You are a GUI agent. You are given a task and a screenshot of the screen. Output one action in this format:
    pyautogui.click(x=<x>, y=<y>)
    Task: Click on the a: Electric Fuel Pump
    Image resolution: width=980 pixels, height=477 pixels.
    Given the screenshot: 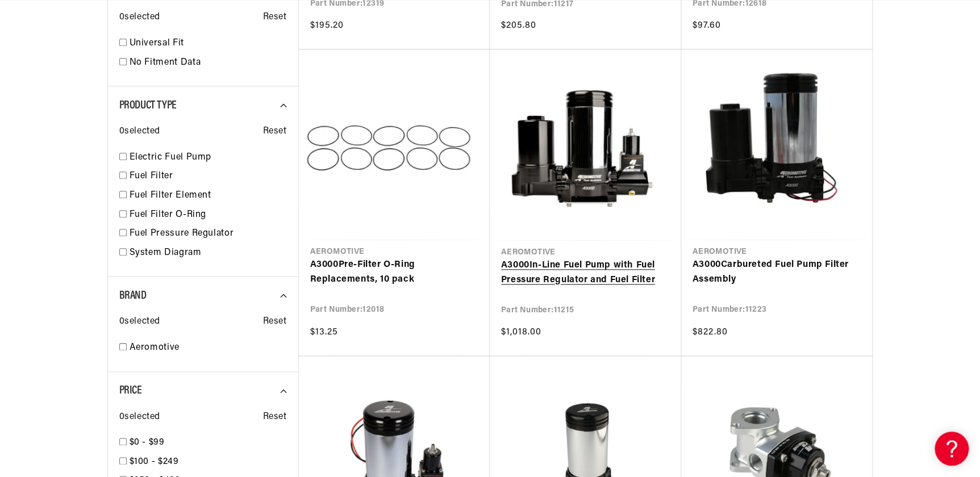 What is the action you would take?
    pyautogui.click(x=208, y=158)
    